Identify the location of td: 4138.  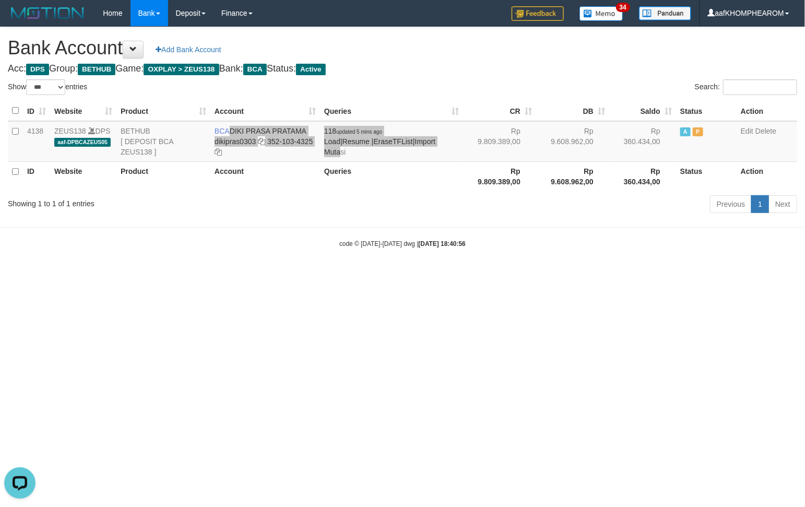
(37, 141).